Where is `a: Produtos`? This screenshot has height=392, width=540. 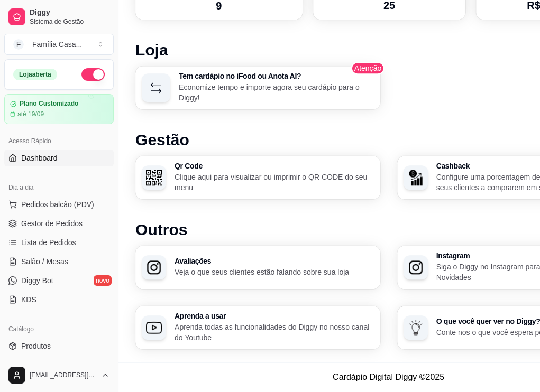 a: Produtos is located at coordinates (59, 346).